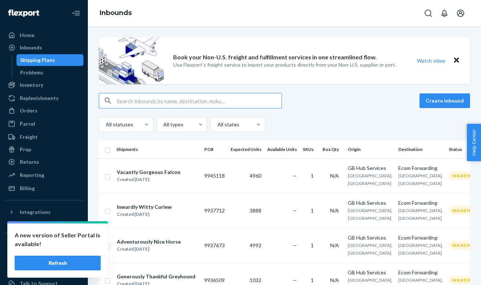 This screenshot has width=481, height=285. I want to click on span: 4960, so click(256, 175).